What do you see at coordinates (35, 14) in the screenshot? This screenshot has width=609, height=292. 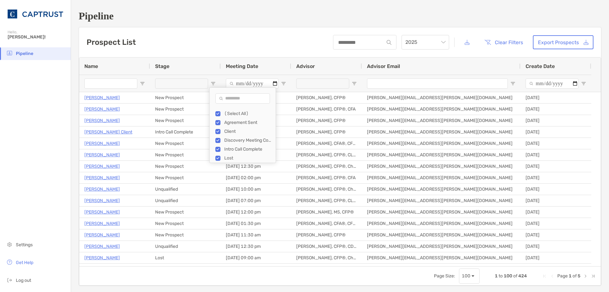 I see `img: CAPTRUST Logo` at bounding box center [35, 14].